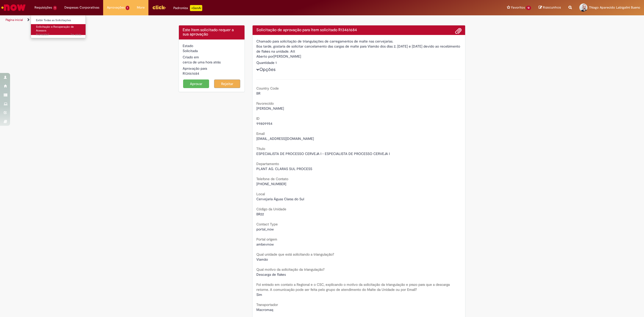  I want to click on span: ambevnow, so click(265, 244).